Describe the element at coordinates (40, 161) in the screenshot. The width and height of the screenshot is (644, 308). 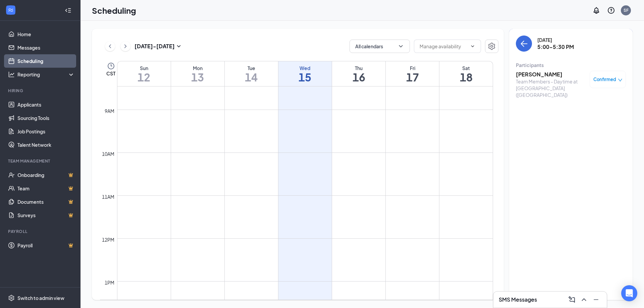
I see `div: Team Management` at that location.